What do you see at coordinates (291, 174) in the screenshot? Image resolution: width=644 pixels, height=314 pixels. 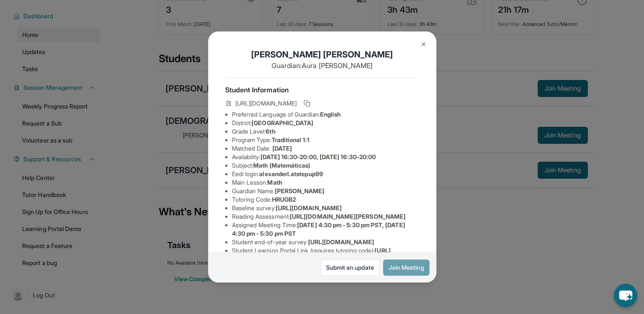 I see `span: alexanderl.atstepup99` at bounding box center [291, 174].